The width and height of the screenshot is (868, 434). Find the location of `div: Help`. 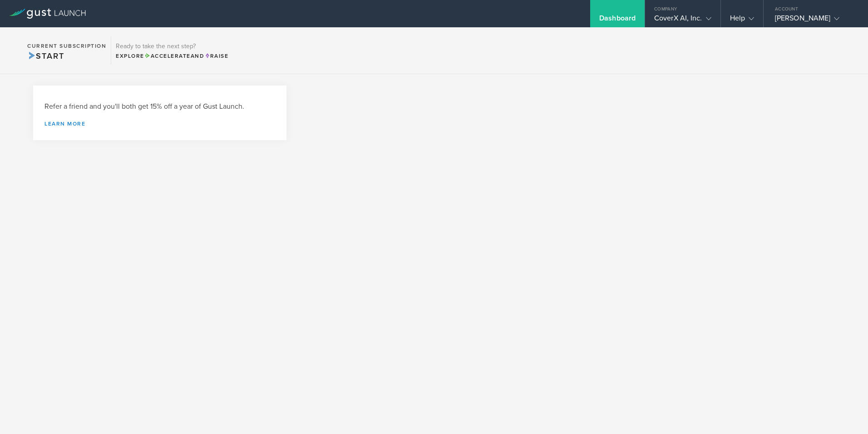

div: Help is located at coordinates (742, 20).